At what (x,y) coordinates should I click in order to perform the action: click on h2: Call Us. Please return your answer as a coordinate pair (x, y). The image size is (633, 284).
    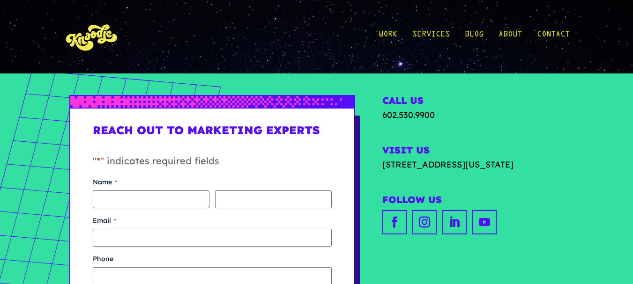
    Looking at the image, I should click on (473, 102).